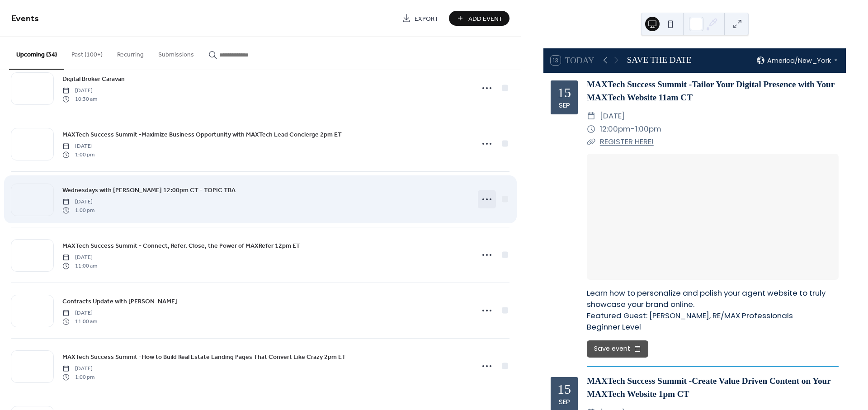  Describe the element at coordinates (202, 134) in the screenshot. I see `a: MAXTech Success Summit -Maximize Business Opportunity with MAXTech Lead Concierge 2pm ET` at that location.